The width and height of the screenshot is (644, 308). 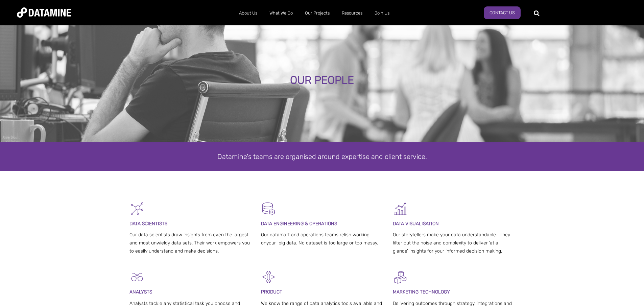 I want to click on img: Digital Activation, so click(x=400, y=277).